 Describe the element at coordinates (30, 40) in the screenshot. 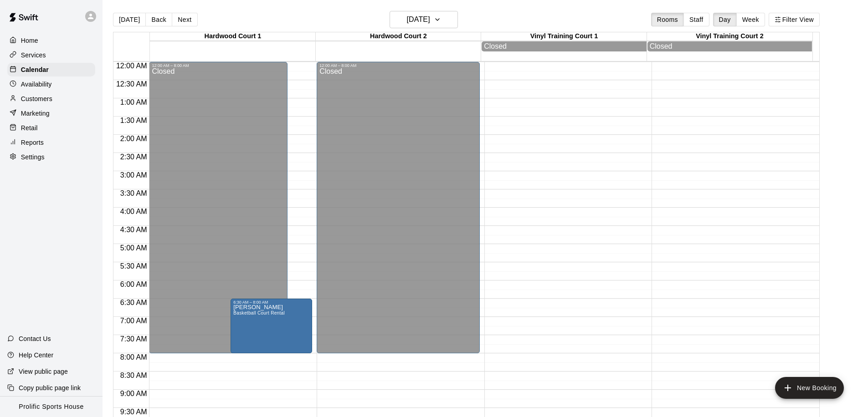

I see `p: Home` at that location.